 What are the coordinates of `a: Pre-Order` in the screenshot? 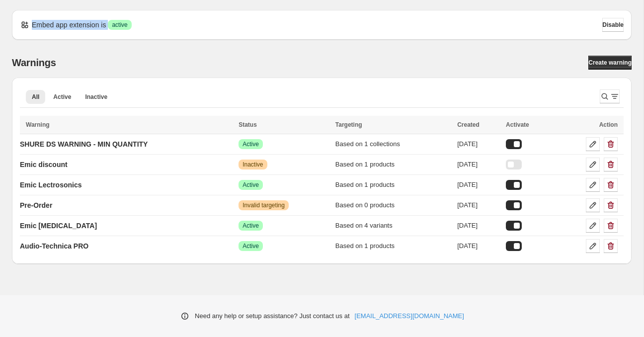 It's located at (36, 205).